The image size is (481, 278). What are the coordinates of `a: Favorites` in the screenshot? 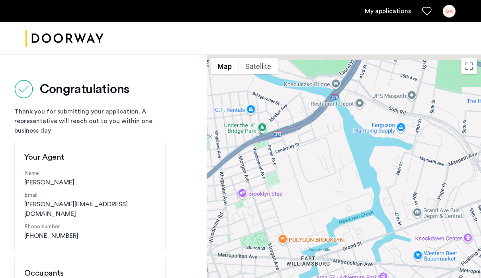 It's located at (427, 11).